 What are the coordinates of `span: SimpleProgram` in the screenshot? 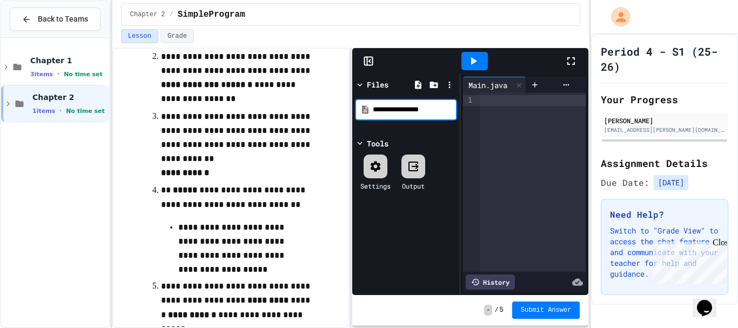 It's located at (211, 15).